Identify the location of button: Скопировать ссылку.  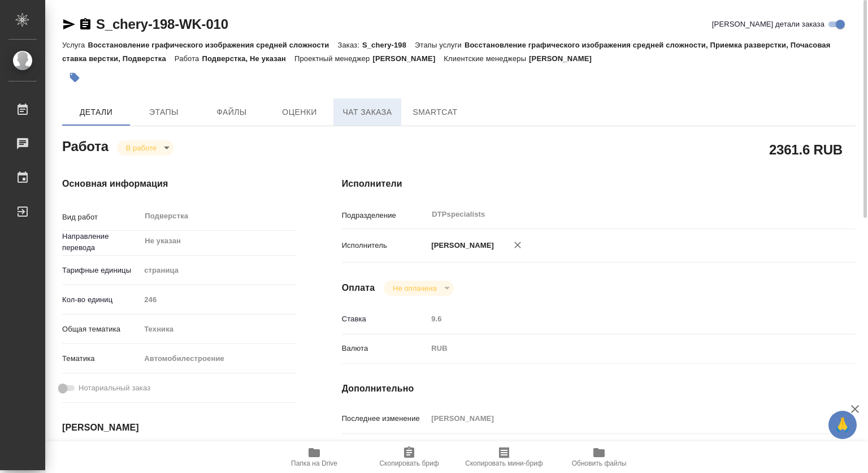
(86, 25).